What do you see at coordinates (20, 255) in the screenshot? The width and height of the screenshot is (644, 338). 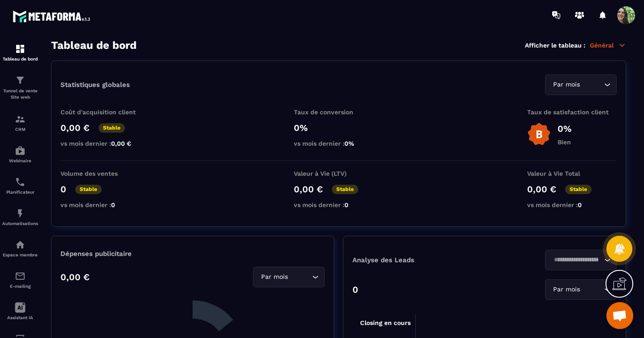 I see `p: Espace membre` at bounding box center [20, 255].